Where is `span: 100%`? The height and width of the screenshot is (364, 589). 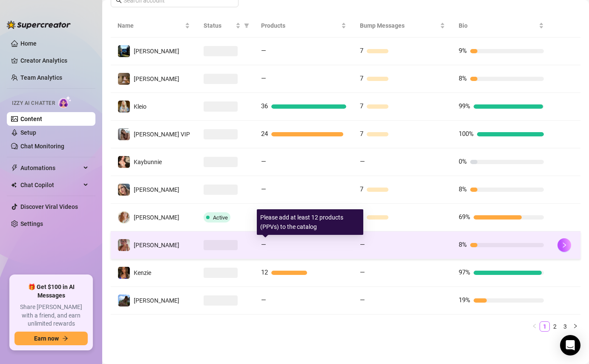
span: 100% is located at coordinates (466, 134).